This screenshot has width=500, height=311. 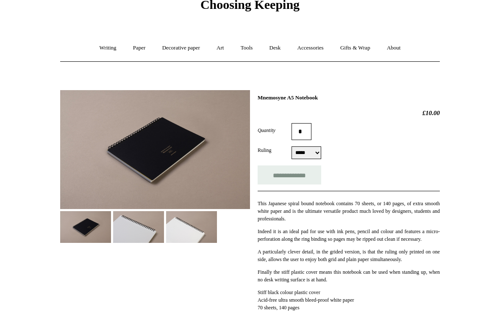 What do you see at coordinates (139, 48) in the screenshot?
I see `a: Paper` at bounding box center [139, 48].